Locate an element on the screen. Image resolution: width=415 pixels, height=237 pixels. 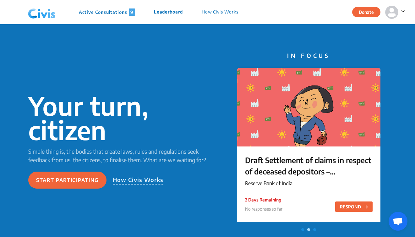
p: IN FOCUS is located at coordinates (308, 55).